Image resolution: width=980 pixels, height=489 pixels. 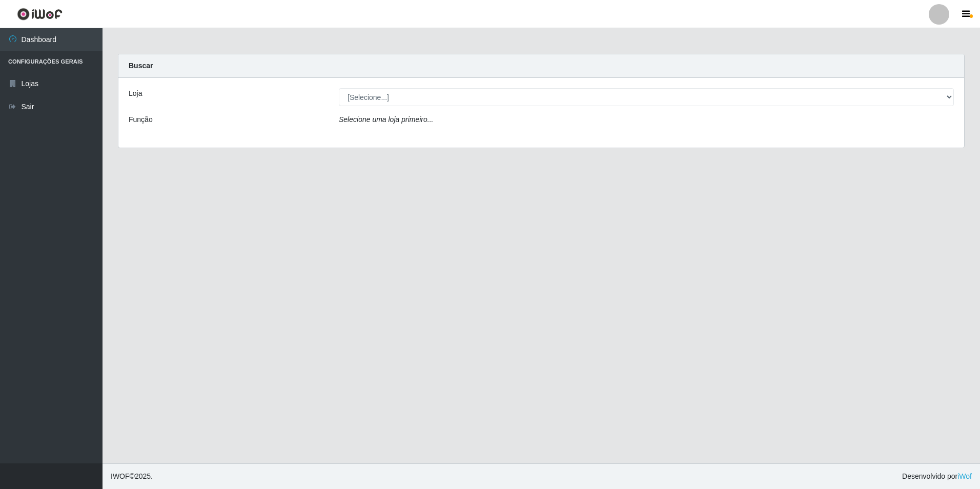 I want to click on label: Função, so click(x=140, y=120).